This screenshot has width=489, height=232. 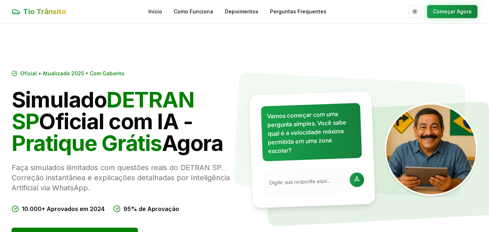 I want to click on input: Digite sua resposta aqui..., so click(x=307, y=181).